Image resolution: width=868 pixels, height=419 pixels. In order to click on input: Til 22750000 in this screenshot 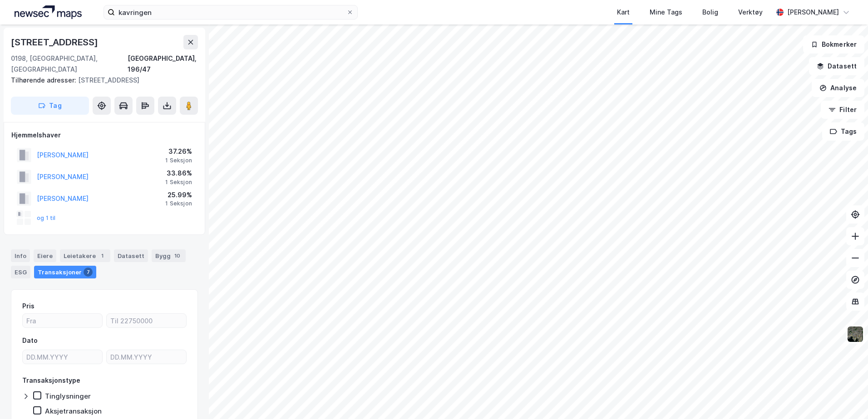, I will do `click(146, 321)`.